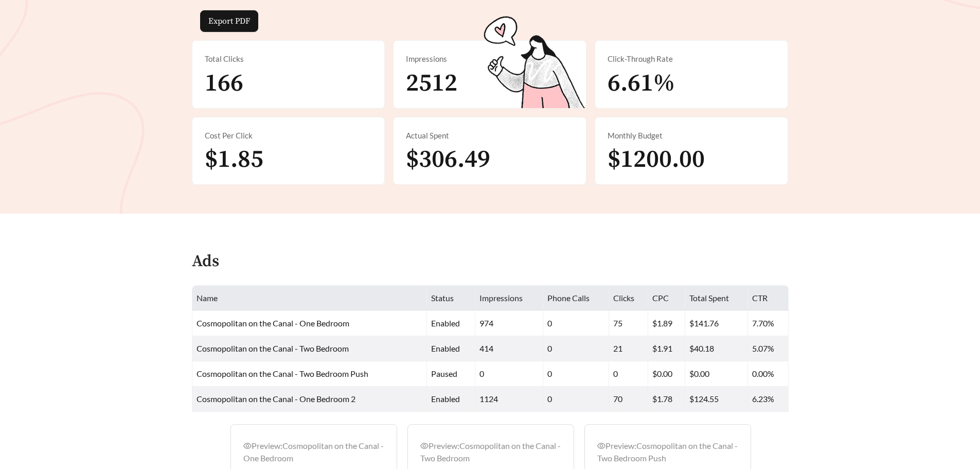  Describe the element at coordinates (273, 348) in the screenshot. I see `span: Cosmopolitan on the Canal - Two Bedroom` at that location.